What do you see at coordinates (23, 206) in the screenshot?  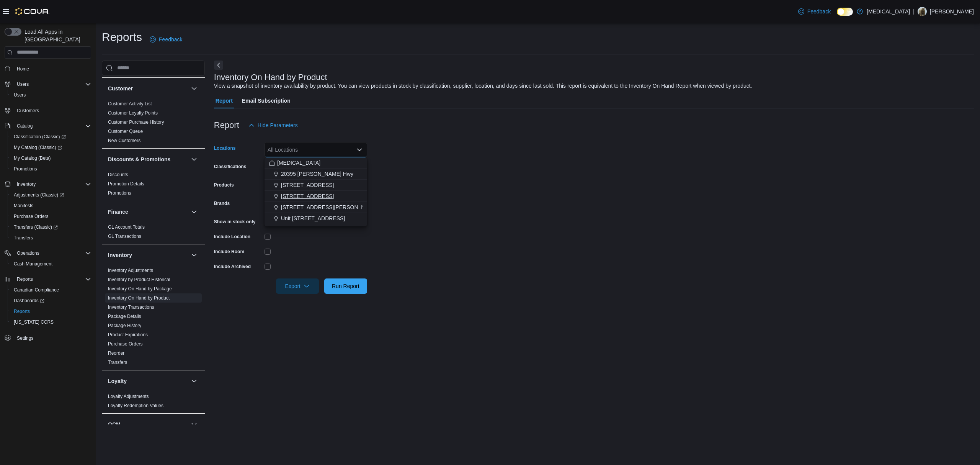 I see `span: Manifests` at bounding box center [23, 206].